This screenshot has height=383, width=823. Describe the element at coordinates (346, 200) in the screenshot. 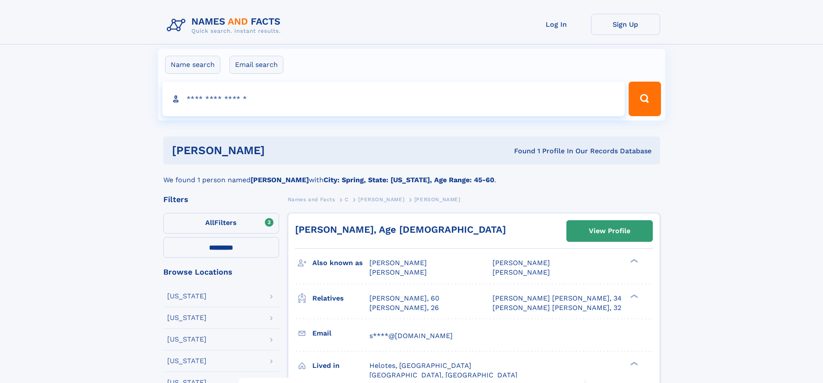

I see `span: C` at that location.